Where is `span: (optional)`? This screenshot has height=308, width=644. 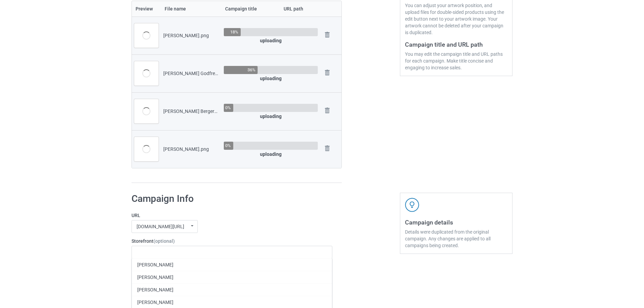 span: (optional) is located at coordinates (164, 241).